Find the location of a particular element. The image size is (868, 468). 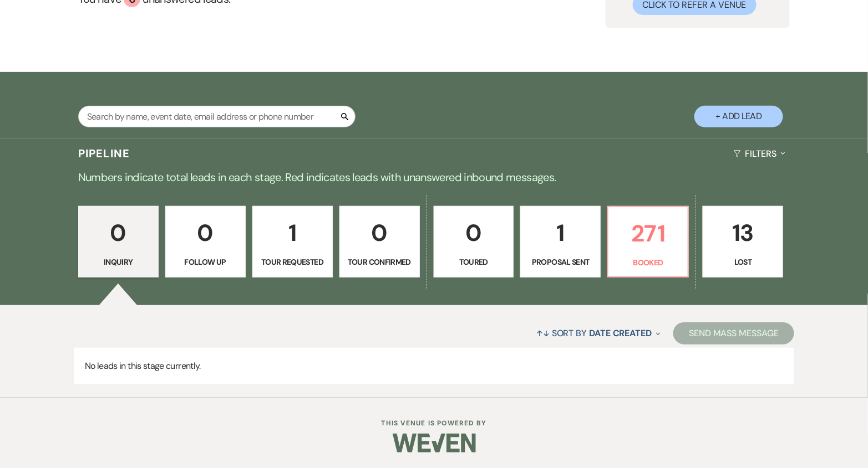

span: Date Created is located at coordinates (620, 333).